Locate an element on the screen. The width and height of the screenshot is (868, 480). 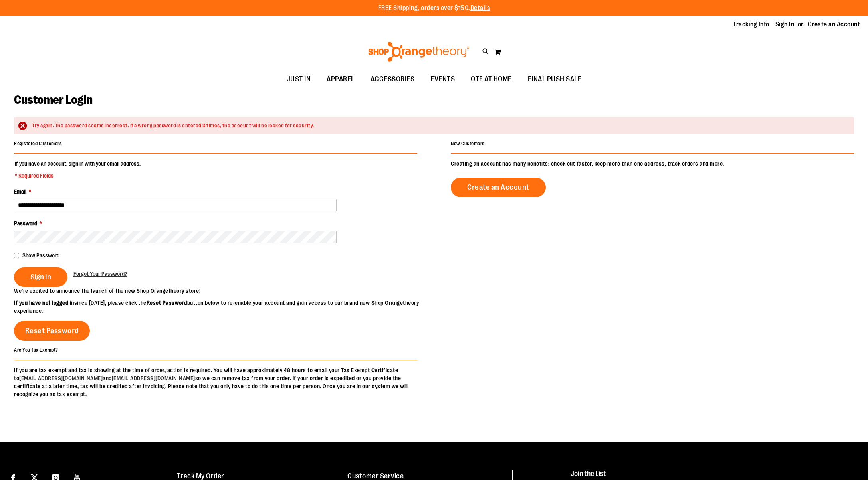
a: APPAREL is located at coordinates (340, 80).